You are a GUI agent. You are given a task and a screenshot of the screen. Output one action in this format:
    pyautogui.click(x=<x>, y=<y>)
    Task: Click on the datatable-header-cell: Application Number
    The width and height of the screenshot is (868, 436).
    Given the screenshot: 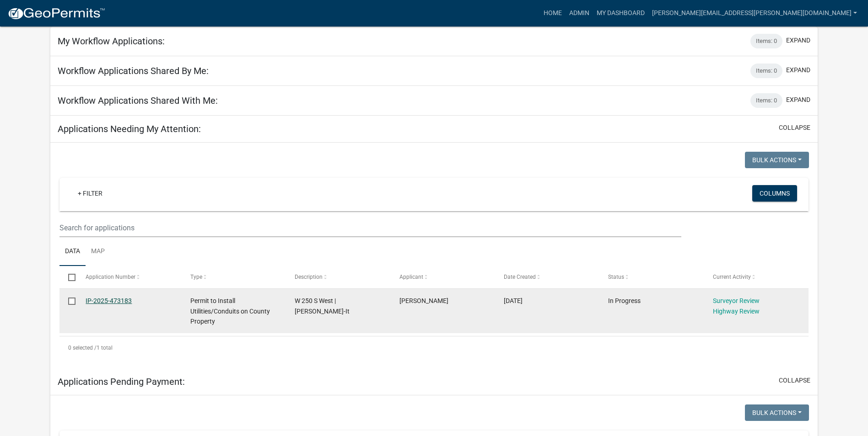 What is the action you would take?
    pyautogui.click(x=129, y=277)
    